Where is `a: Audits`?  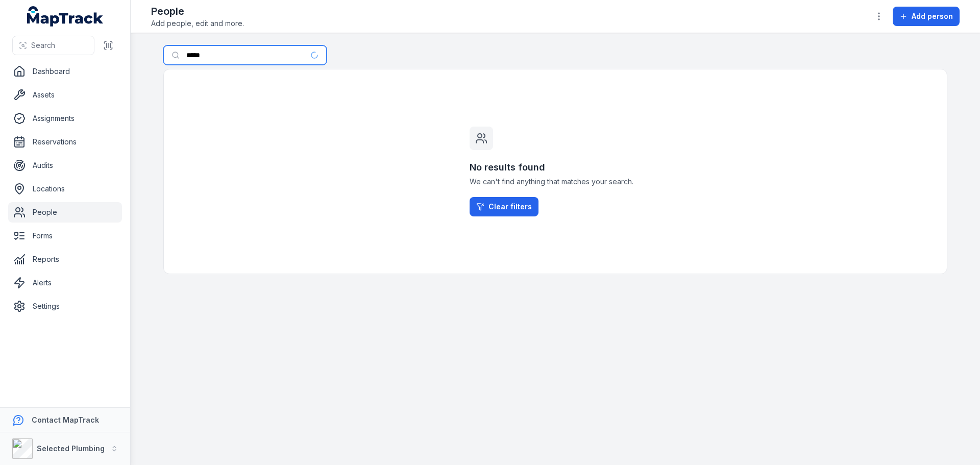 a: Audits is located at coordinates (65, 165).